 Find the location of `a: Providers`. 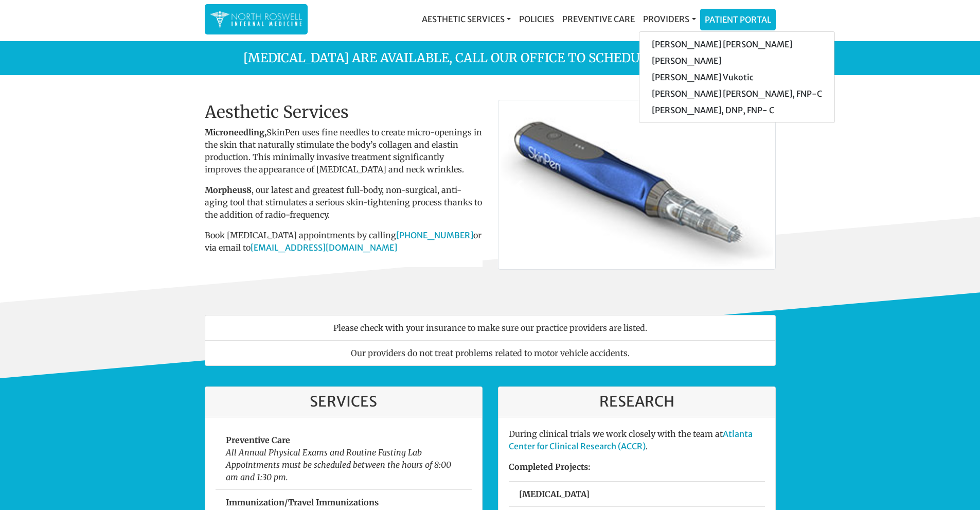

a: Providers is located at coordinates (670, 19).